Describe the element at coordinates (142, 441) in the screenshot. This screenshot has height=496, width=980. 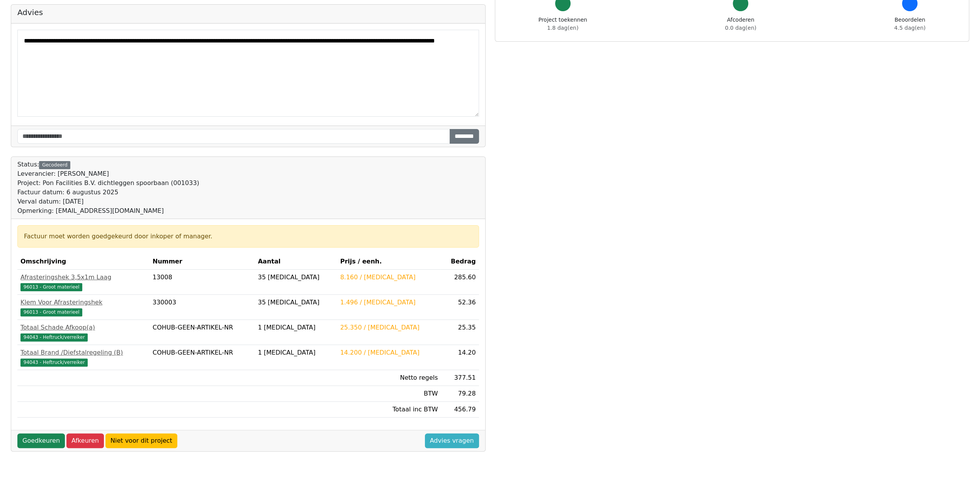
I see `a: Niet voor dit project` at that location.